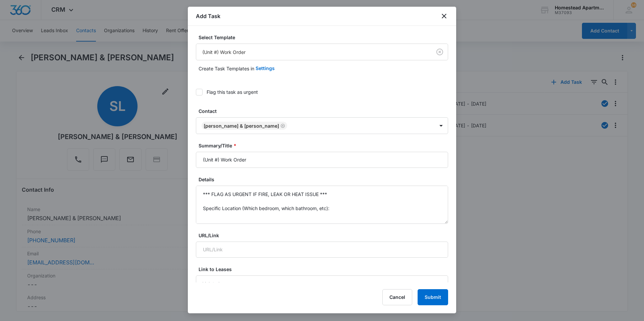 This screenshot has height=321, width=644. Describe the element at coordinates (325, 111) in the screenshot. I see `label: Contact` at that location.